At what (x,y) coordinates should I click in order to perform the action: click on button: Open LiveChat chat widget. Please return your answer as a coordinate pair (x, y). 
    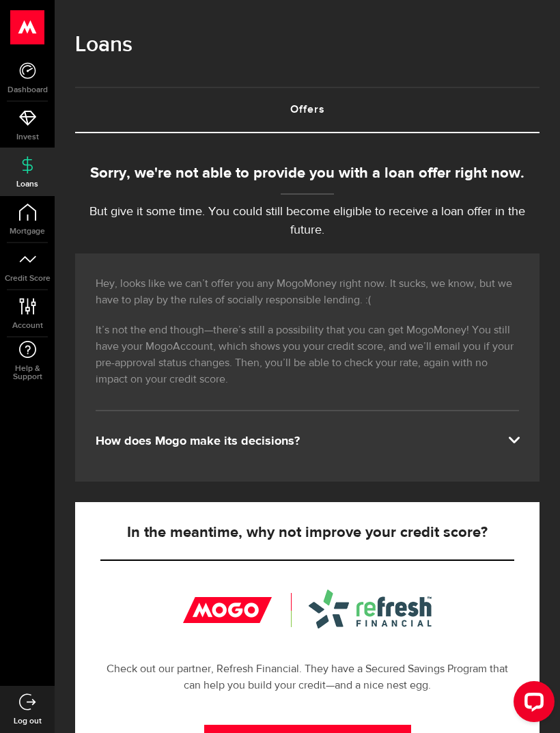
    Looking at the image, I should click on (31, 26).